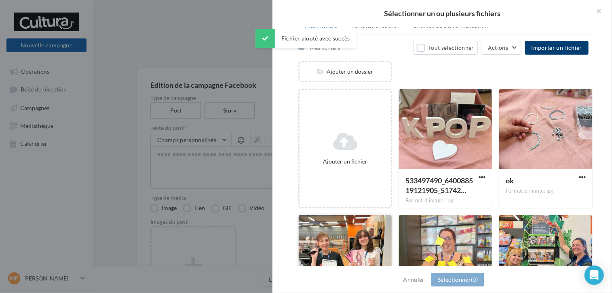  I want to click on div: Ajouter un fichier, so click(345, 161).